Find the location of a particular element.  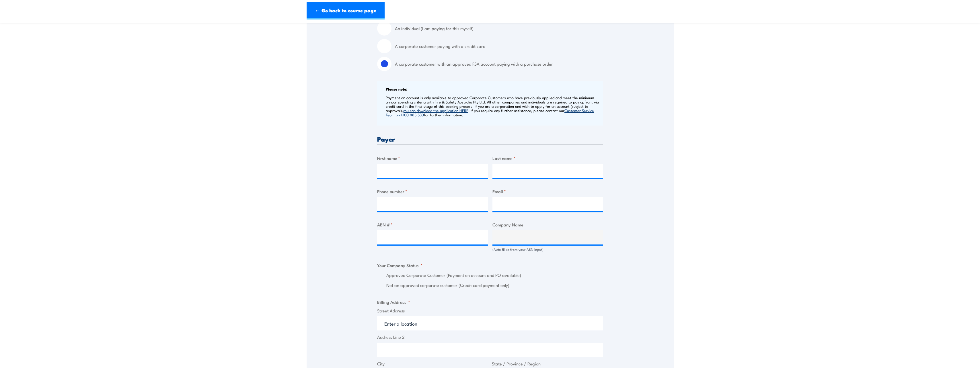

b: Please note: is located at coordinates (397, 89).